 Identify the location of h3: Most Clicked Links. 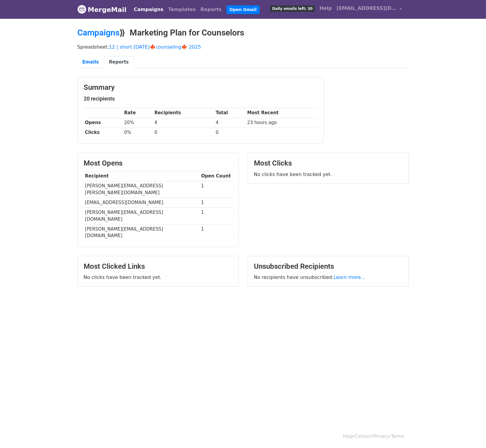
(158, 267).